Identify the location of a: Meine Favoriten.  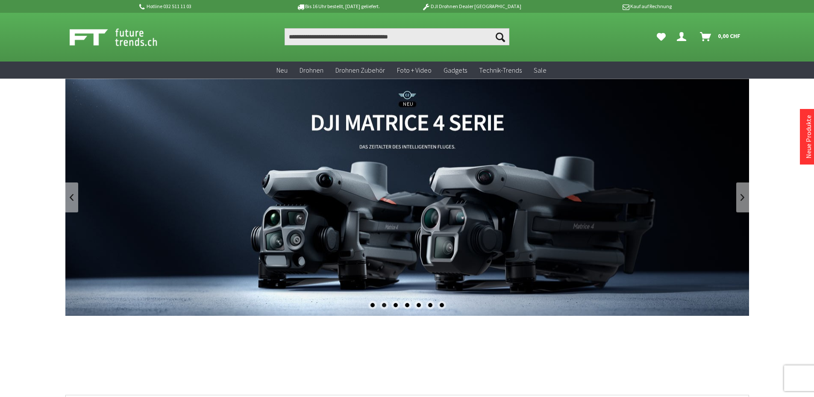
(661, 37).